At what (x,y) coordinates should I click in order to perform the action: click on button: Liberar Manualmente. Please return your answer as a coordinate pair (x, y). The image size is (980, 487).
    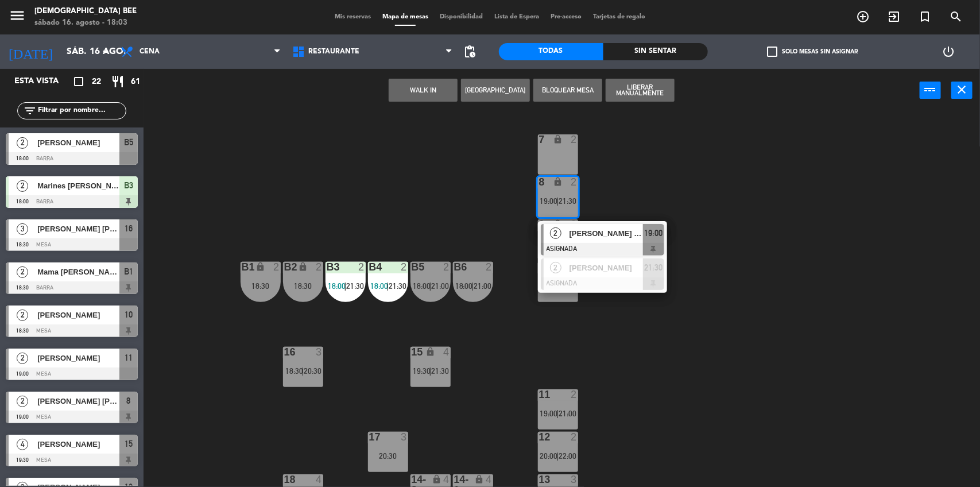
    Looking at the image, I should click on (640, 90).